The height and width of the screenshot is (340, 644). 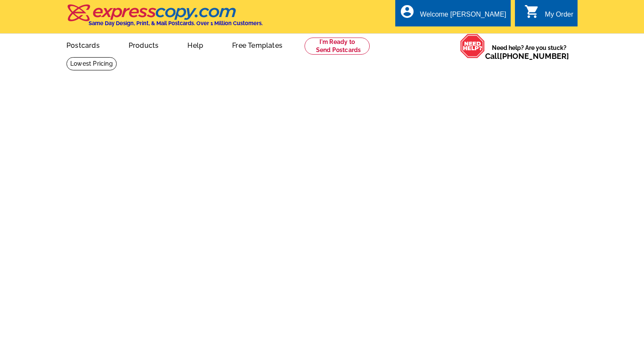 What do you see at coordinates (83, 44) in the screenshot?
I see `a: Postcards` at bounding box center [83, 44].